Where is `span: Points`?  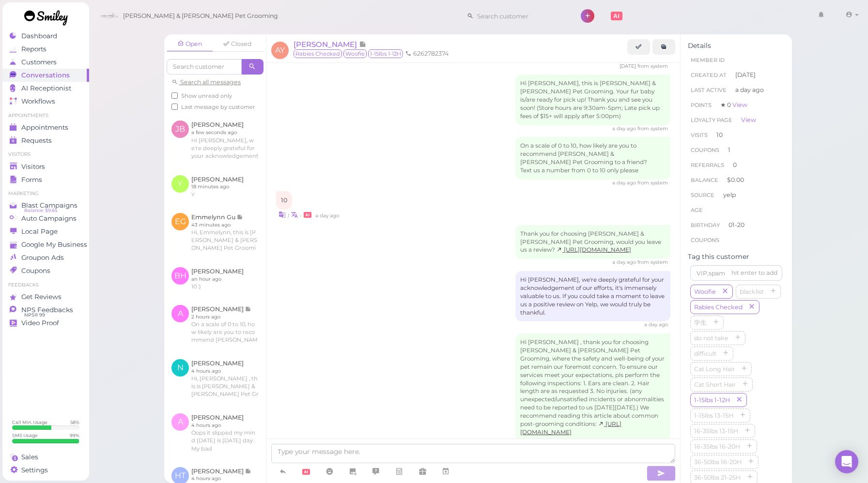
span: Points is located at coordinates (701, 105).